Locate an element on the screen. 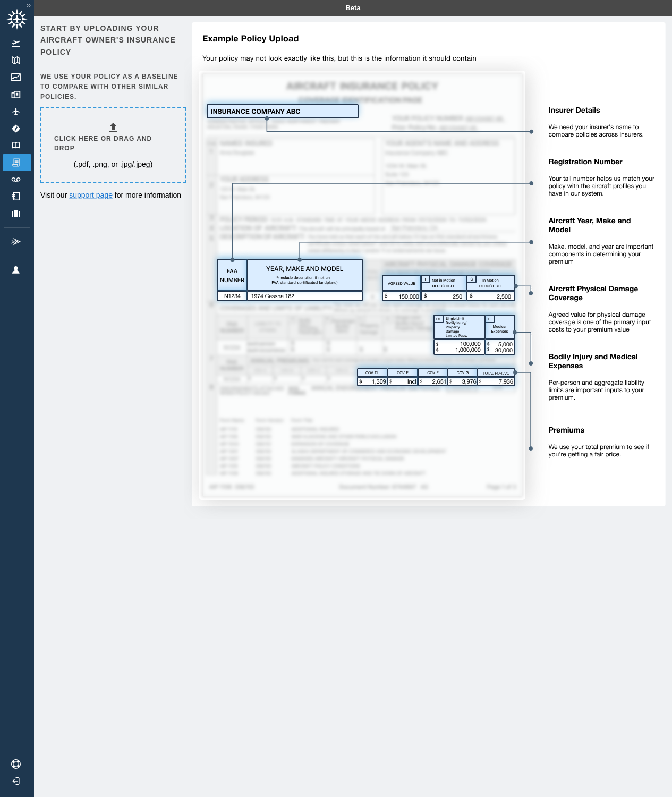 The image size is (672, 797). p: Visit our for more information is located at coordinates (112, 195).